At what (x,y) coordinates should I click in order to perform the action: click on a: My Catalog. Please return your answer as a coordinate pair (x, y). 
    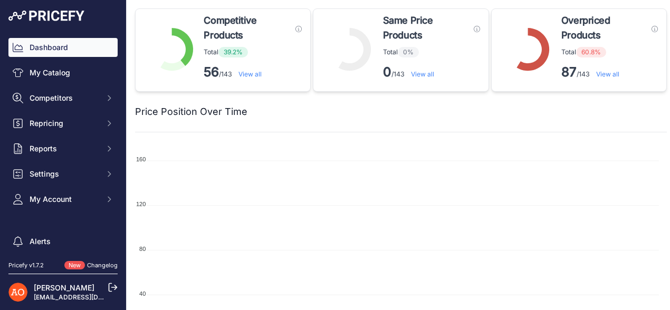
    Looking at the image, I should click on (63, 73).